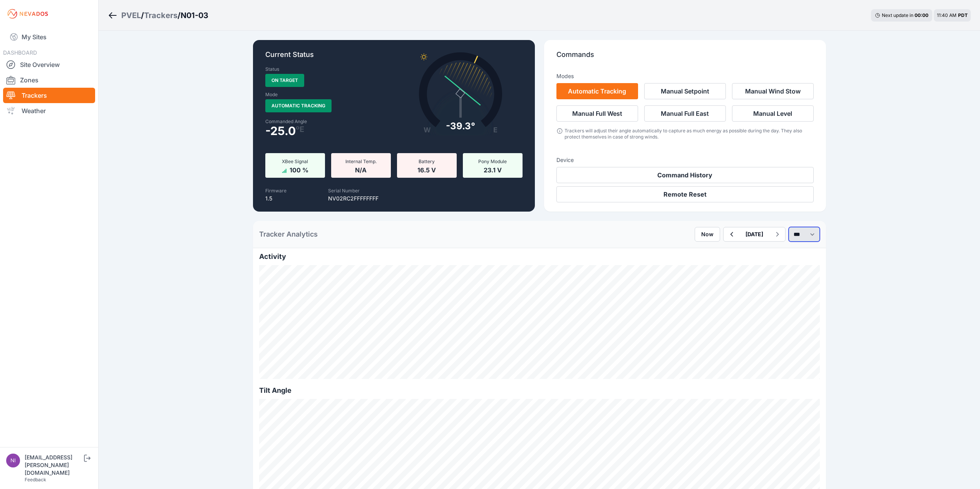  Describe the element at coordinates (773, 114) in the screenshot. I see `button: Manual Level` at that location.